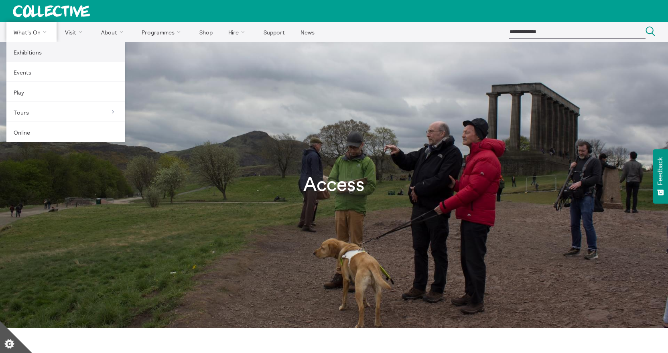 The image size is (668, 353). What do you see at coordinates (660, 177) in the screenshot?
I see `button: Feedback - Show survey` at bounding box center [660, 177].